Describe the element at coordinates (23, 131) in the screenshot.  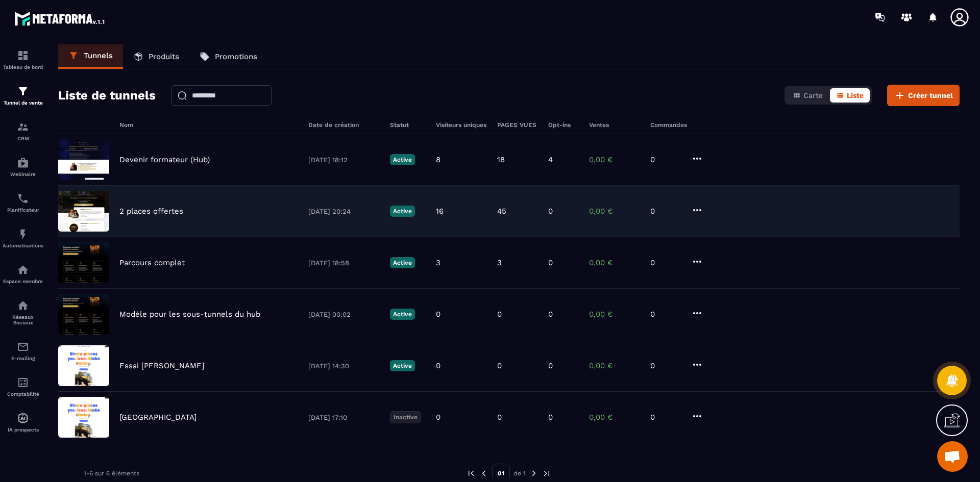
I see `a: formationformationCRM` at that location.